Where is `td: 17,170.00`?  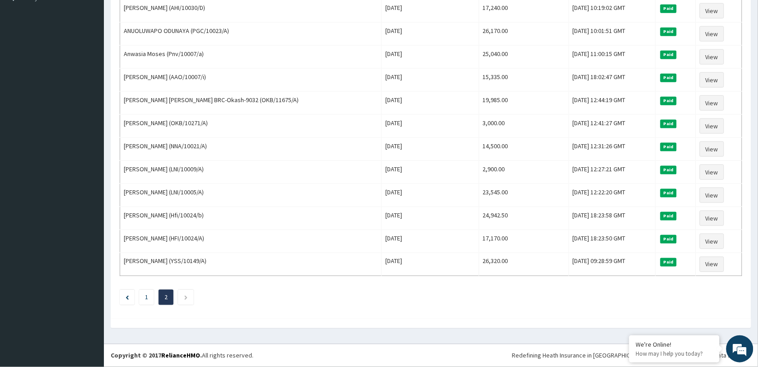
td: 17,170.00 is located at coordinates (524, 241).